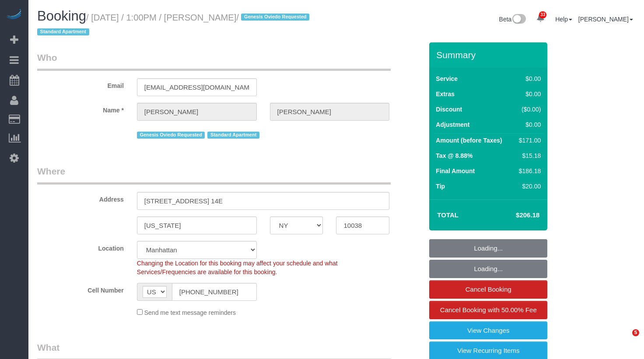 Image resolution: width=644 pixels, height=359 pixels. Describe the element at coordinates (447, 79) in the screenshot. I see `label: Service` at that location.